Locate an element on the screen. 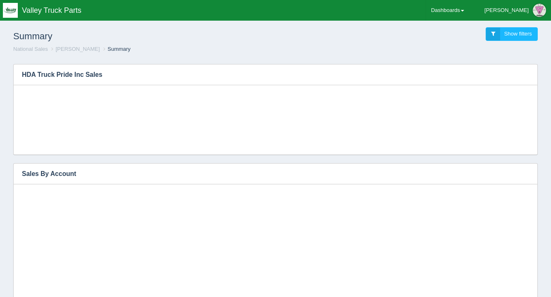 The width and height of the screenshot is (551, 297). a: National Sales is located at coordinates (31, 49).